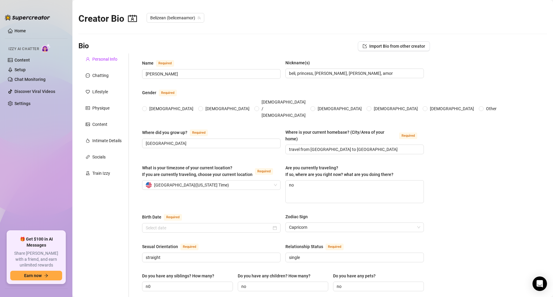 The height and width of the screenshot is (297, 553). Describe the element at coordinates (354, 191) in the screenshot. I see `textarea: no` at that location.